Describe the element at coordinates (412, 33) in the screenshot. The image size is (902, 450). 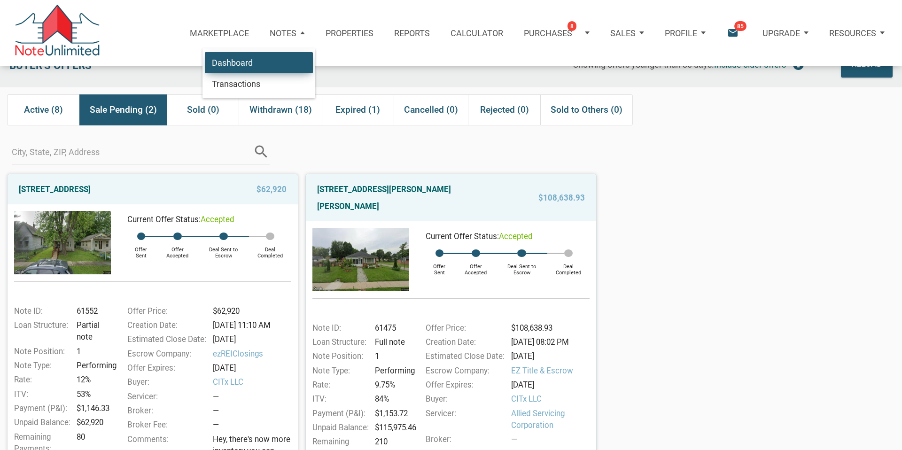
I see `p: Reports` at that location.